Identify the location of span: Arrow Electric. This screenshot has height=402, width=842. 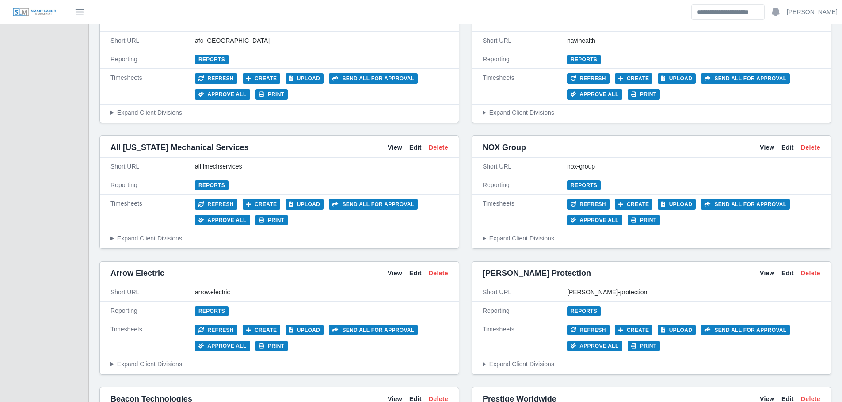
(137, 273).